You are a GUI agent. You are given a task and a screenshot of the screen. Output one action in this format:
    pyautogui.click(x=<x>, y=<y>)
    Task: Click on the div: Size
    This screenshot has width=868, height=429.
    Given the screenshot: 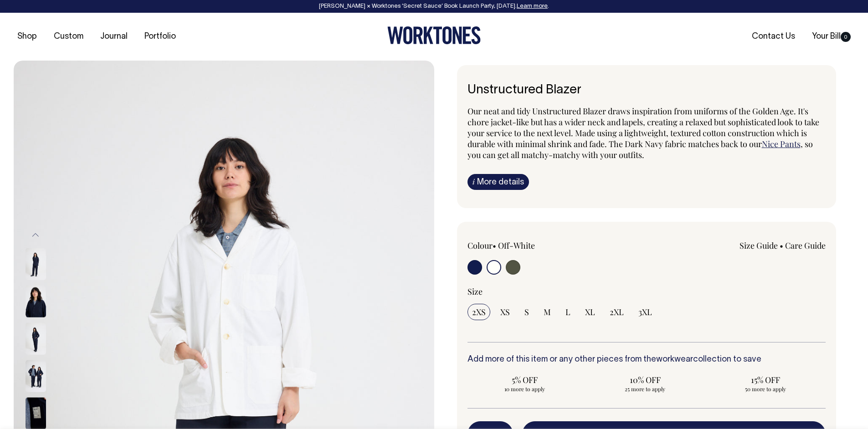 What is the action you would take?
    pyautogui.click(x=647, y=291)
    